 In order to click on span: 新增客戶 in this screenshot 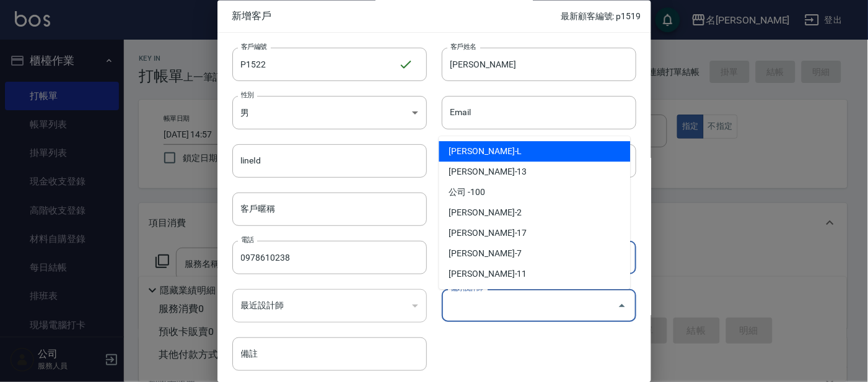, I will do `click(397, 16)`.